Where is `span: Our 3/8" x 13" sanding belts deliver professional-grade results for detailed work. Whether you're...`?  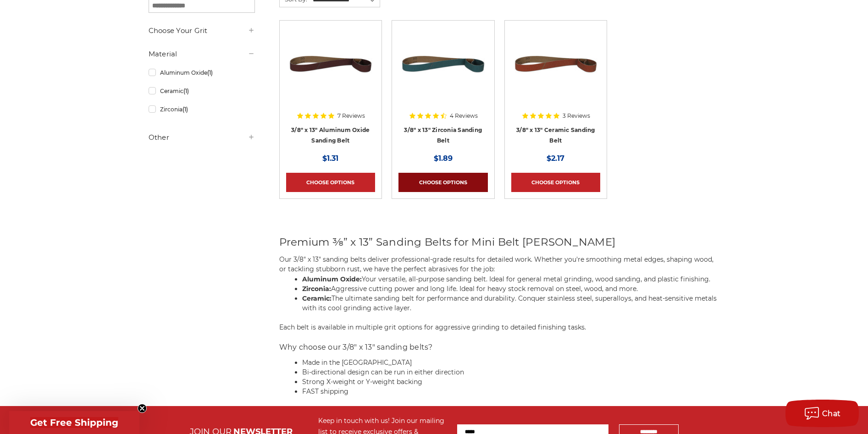
span: Our 3/8" x 13" sanding belts deliver professional-grade results for detailed work. Whether you're... is located at coordinates (496, 264).